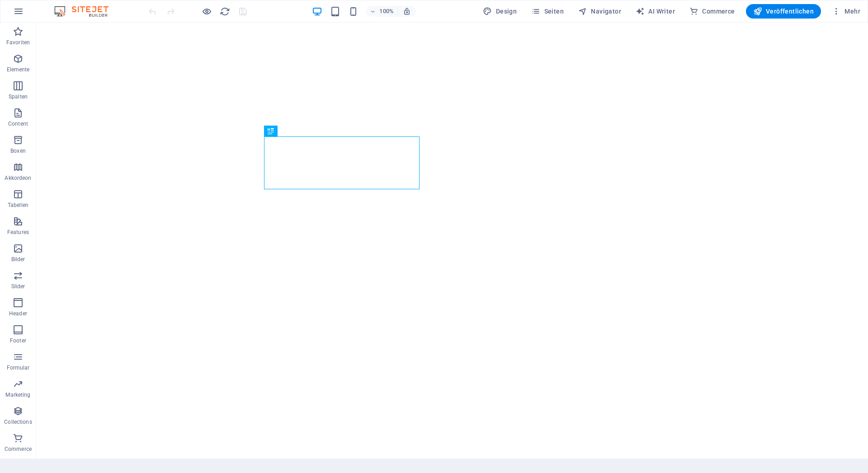  I want to click on p: Marketing, so click(18, 395).